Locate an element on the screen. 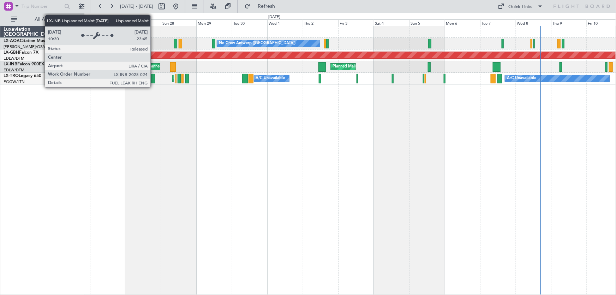  div: Fri 26 is located at coordinates (108, 23).